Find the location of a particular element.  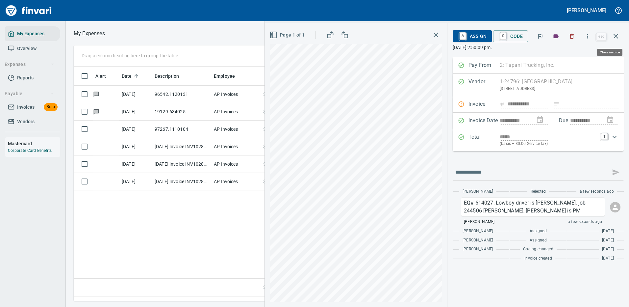

nav: breadcrumb is located at coordinates (89, 34).